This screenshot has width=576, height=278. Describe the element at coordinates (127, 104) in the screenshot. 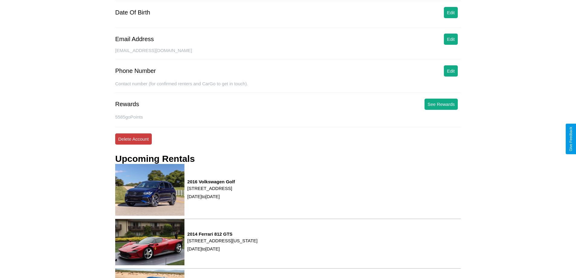

I see `div: Rewards` at that location.